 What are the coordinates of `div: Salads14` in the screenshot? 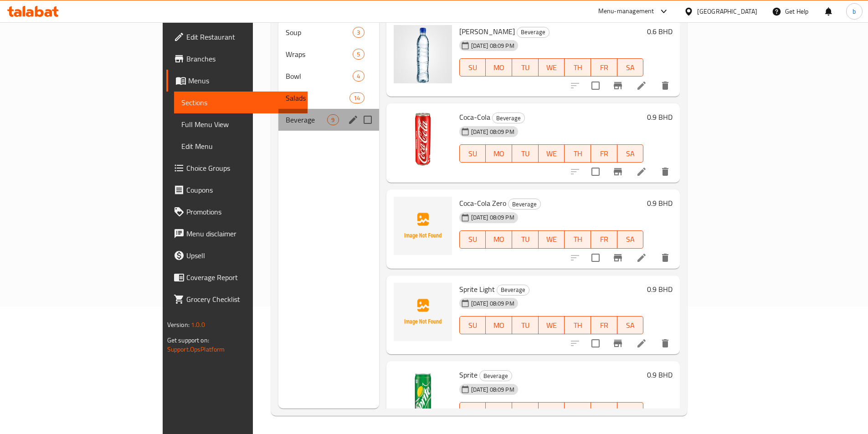 It's located at (329, 98).